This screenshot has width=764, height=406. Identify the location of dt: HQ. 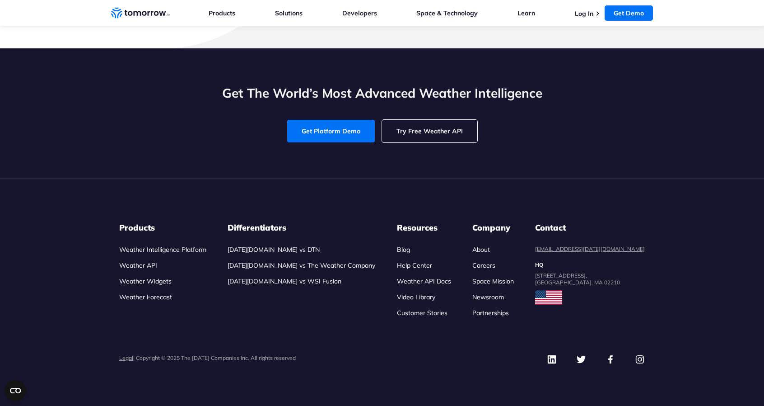
(590, 265).